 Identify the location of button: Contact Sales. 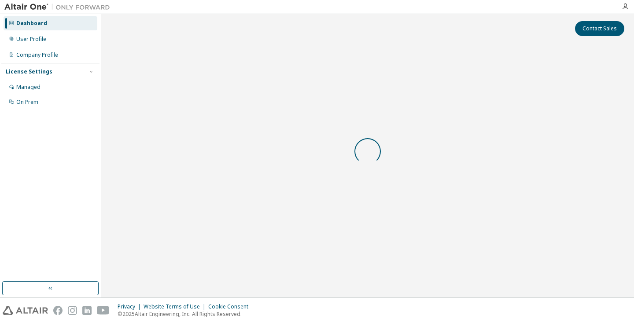
(599, 29).